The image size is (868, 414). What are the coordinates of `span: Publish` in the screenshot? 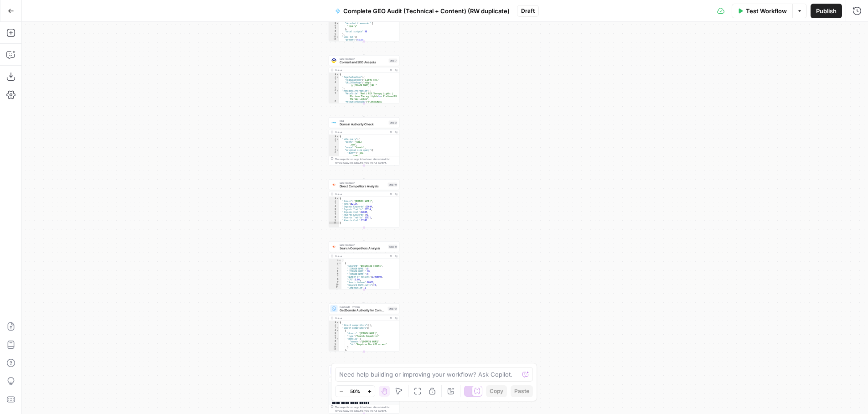 It's located at (826, 11).